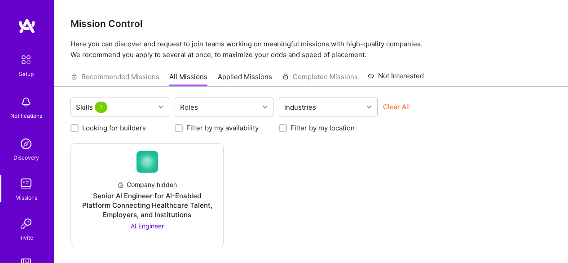 The image size is (568, 263). Describe the element at coordinates (147, 184) in the screenshot. I see `div: Company hidden` at that location.